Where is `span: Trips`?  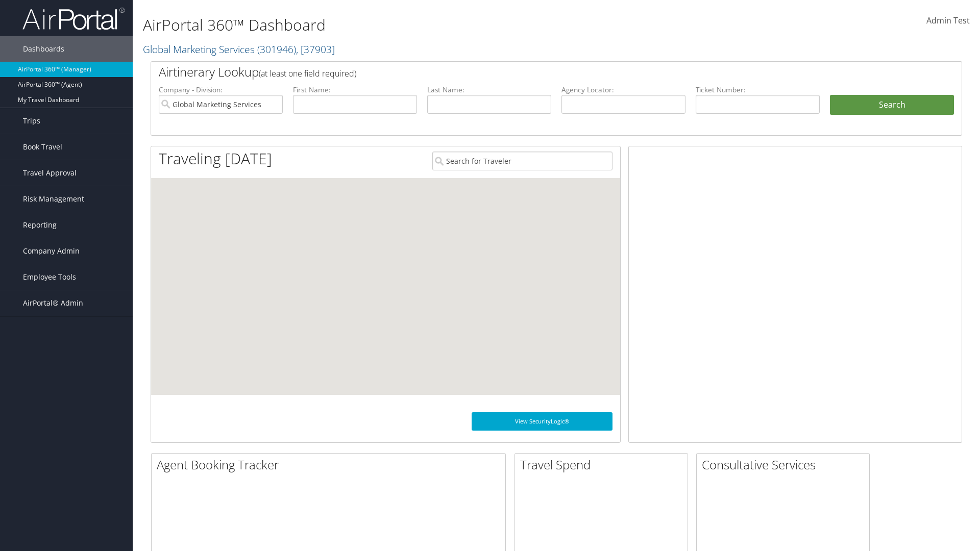
span: Trips is located at coordinates (32, 121).